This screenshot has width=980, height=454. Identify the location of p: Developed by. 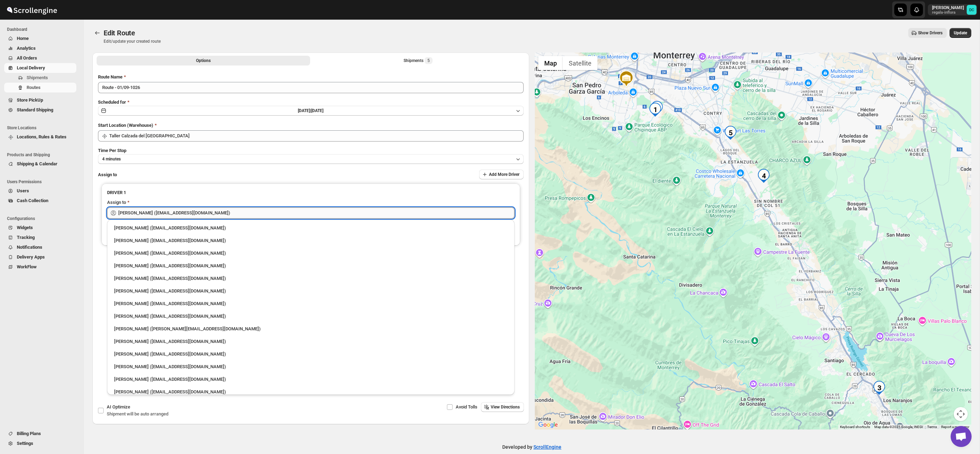
(532, 447).